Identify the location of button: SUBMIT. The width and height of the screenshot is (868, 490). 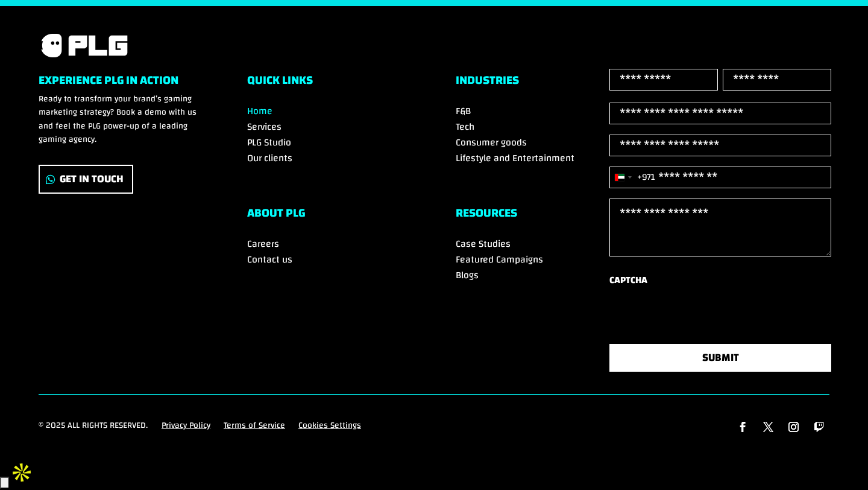
(720, 357).